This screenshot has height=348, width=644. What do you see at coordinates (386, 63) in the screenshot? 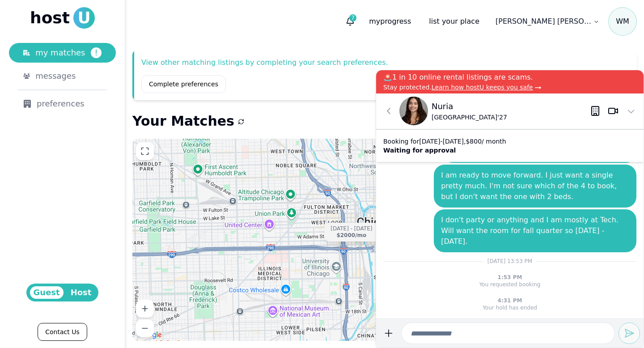
I see `p: View other matching listings by completing your search preferences.` at bounding box center [386, 63].